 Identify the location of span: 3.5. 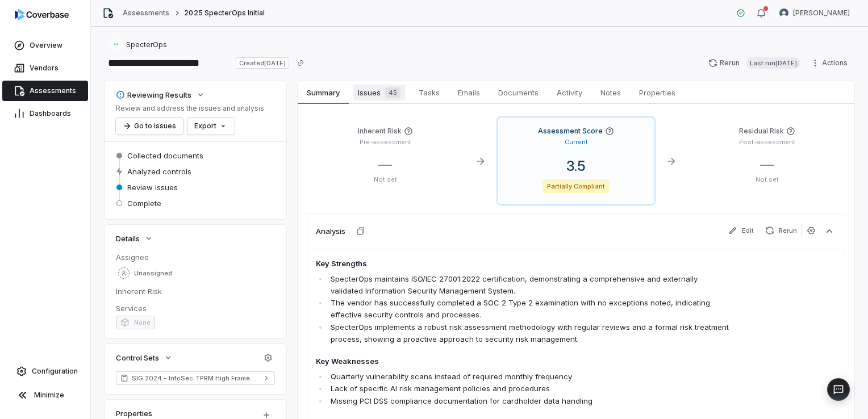
(576, 166).